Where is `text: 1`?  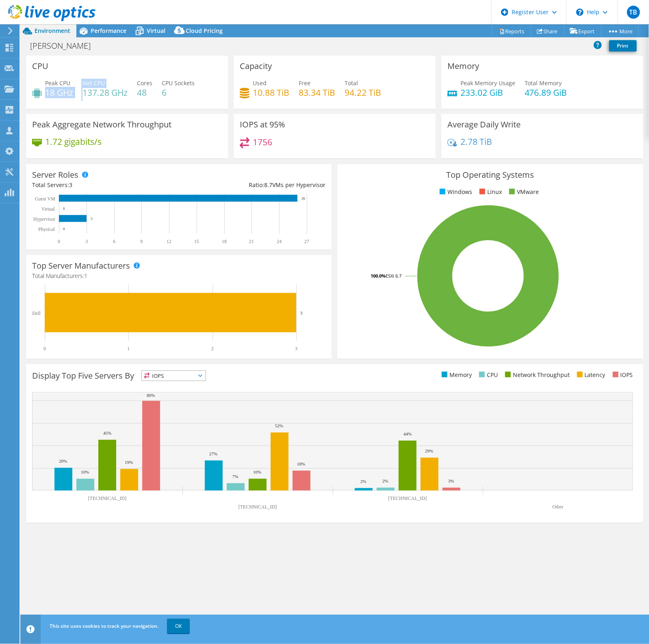
text: 1 is located at coordinates (129, 349).